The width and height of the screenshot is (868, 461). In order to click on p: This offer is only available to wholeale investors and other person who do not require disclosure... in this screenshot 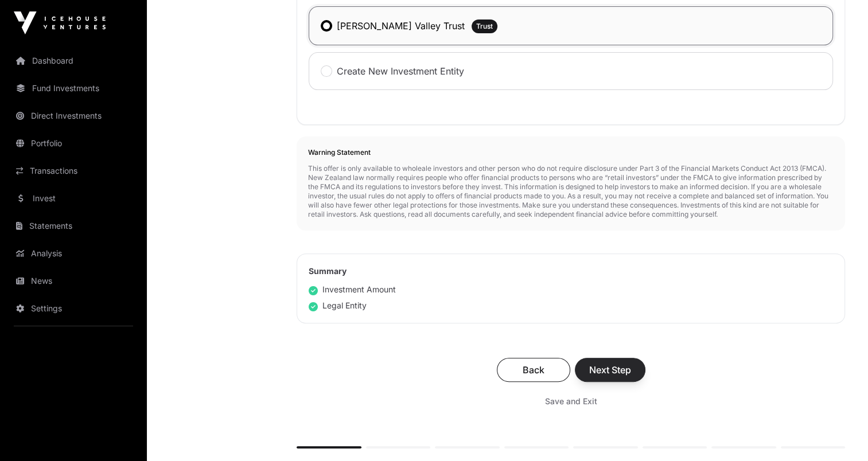, I will do `click(571, 191)`.